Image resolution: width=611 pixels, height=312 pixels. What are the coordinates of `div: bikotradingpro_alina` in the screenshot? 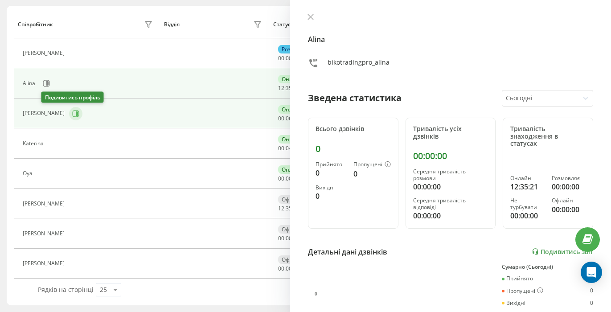 It's located at (358, 64).